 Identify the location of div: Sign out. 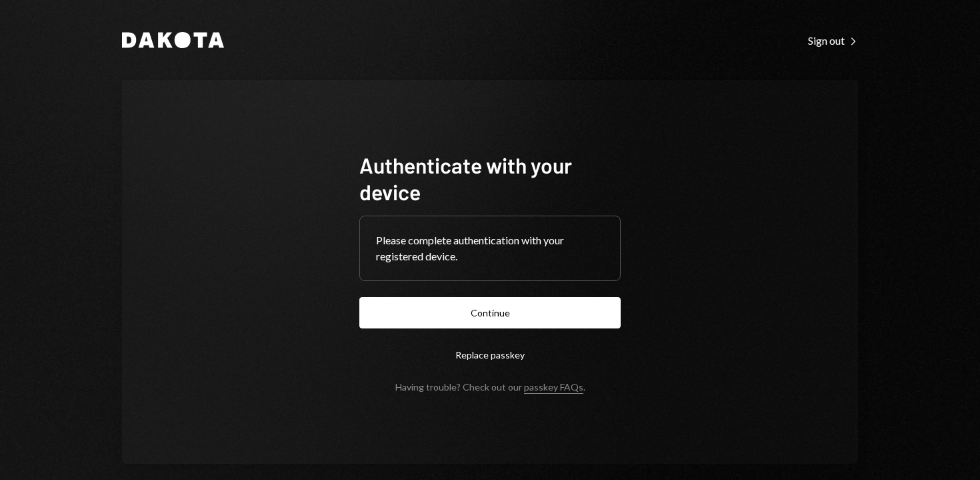
(833, 41).